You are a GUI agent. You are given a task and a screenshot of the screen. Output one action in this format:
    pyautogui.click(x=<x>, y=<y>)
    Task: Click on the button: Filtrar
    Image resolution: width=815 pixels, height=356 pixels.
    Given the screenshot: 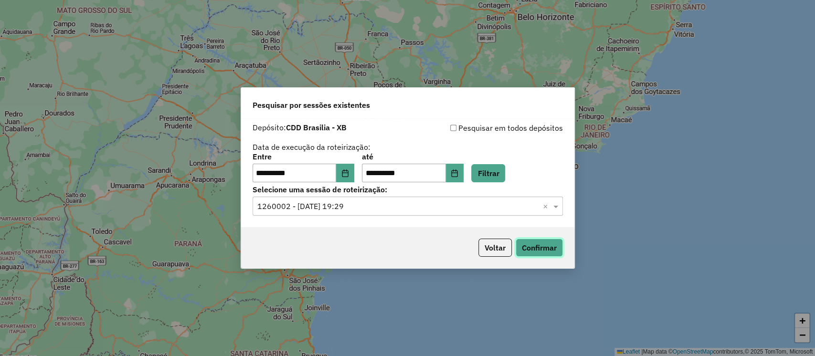 What is the action you would take?
    pyautogui.click(x=488, y=173)
    